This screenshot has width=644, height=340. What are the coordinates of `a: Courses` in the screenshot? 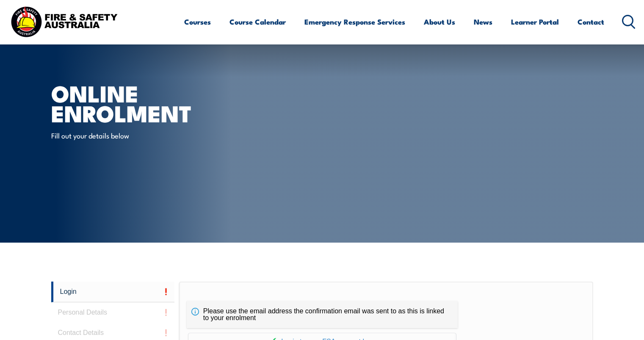 It's located at (197, 22).